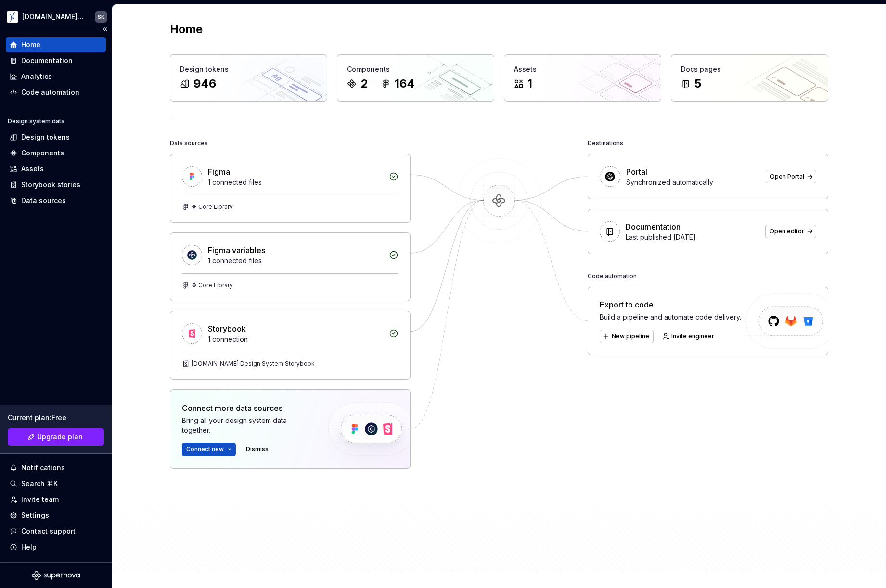 The height and width of the screenshot is (588, 886). Describe the element at coordinates (631, 336) in the screenshot. I see `span: New pipeline` at that location.